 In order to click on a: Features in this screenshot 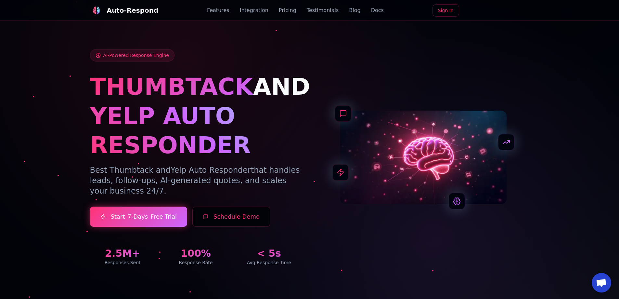, I will do `click(218, 10)`.